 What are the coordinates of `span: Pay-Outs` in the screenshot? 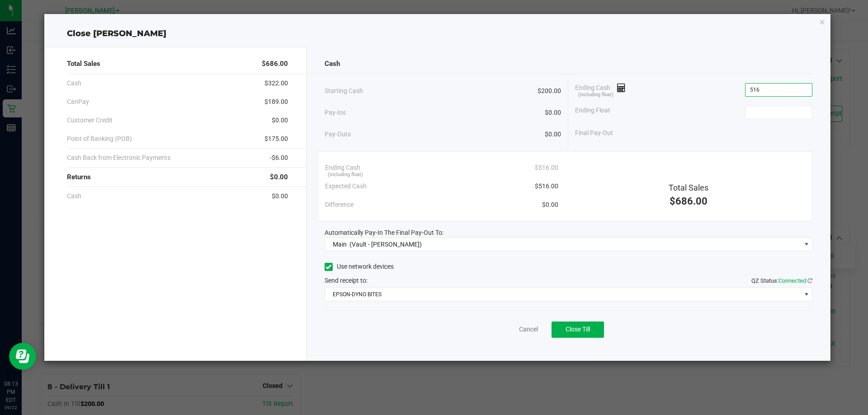 It's located at (337, 134).